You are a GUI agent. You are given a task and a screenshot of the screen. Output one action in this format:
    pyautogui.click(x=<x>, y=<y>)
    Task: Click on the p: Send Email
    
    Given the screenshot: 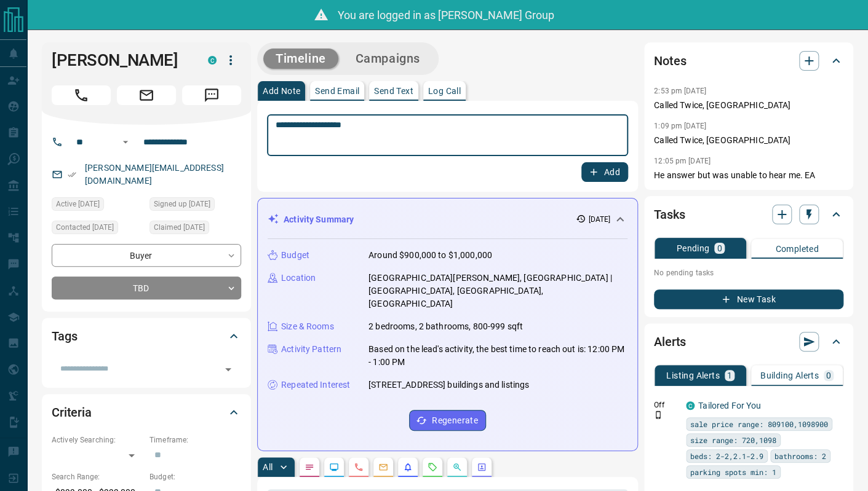 What is the action you would take?
    pyautogui.click(x=337, y=91)
    